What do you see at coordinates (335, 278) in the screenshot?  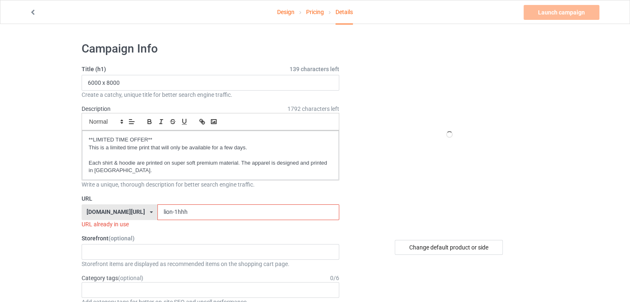 I see `div: 0 / 6` at bounding box center [335, 278].